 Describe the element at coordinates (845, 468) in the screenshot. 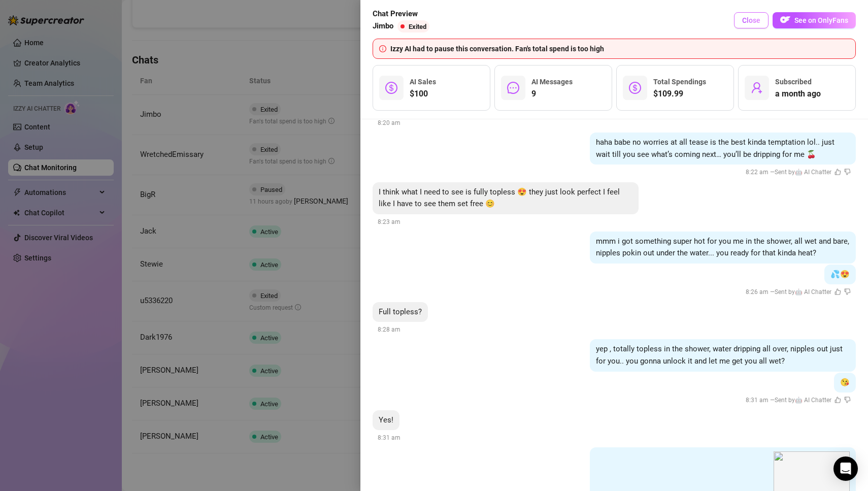

I see `div: Open Intercom Messenger` at that location.